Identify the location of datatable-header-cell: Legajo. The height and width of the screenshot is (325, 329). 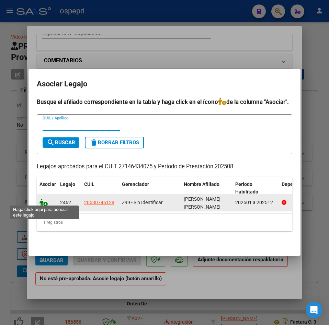
(69, 188).